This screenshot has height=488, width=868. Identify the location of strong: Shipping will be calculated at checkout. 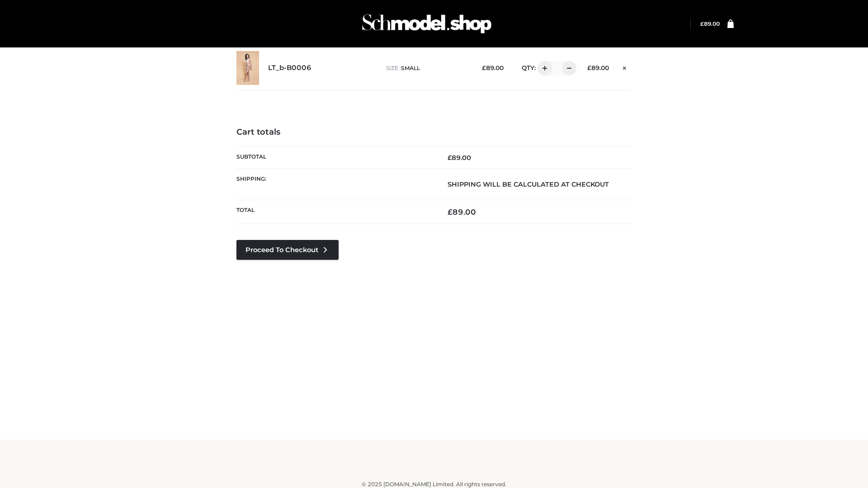
(528, 184).